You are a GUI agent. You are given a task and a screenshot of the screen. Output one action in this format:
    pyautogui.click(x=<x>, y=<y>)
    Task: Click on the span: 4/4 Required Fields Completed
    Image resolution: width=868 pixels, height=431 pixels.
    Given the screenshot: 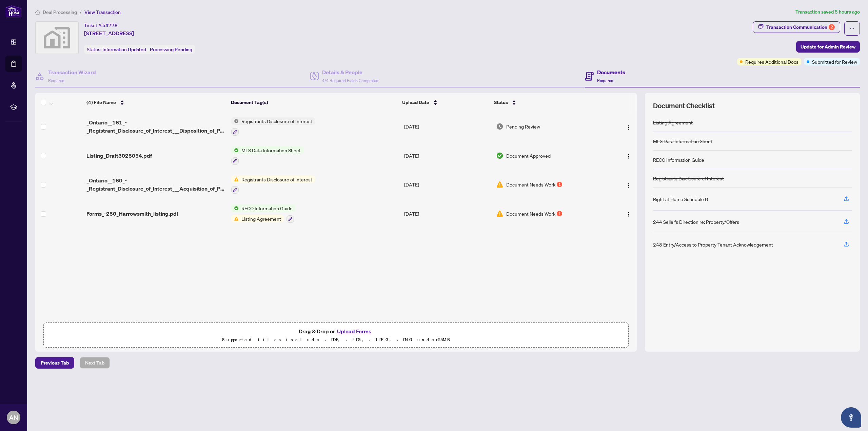 What is the action you would take?
    pyautogui.click(x=350, y=80)
    